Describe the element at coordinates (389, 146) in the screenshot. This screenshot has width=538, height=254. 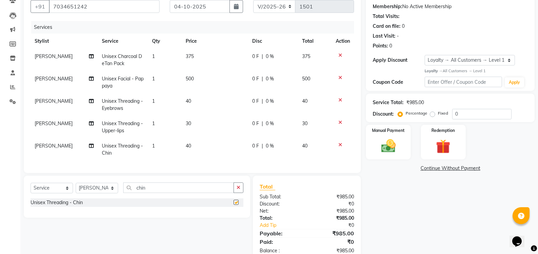
I see `img: _cash.svg` at that location.